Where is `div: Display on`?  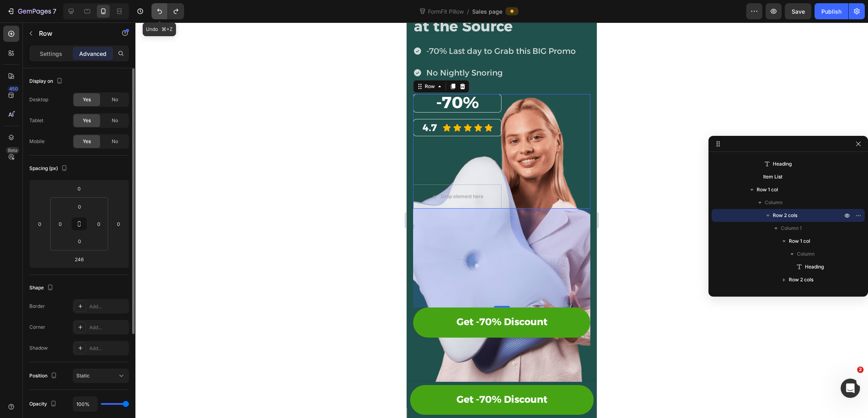 div: Display on is located at coordinates (46, 81).